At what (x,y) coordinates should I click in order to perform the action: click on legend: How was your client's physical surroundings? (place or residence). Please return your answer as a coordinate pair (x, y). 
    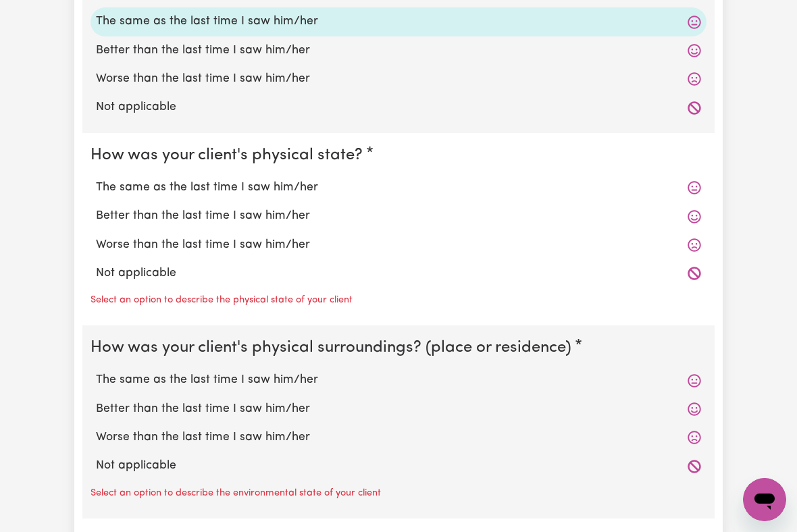
    Looking at the image, I should click on (334, 348).